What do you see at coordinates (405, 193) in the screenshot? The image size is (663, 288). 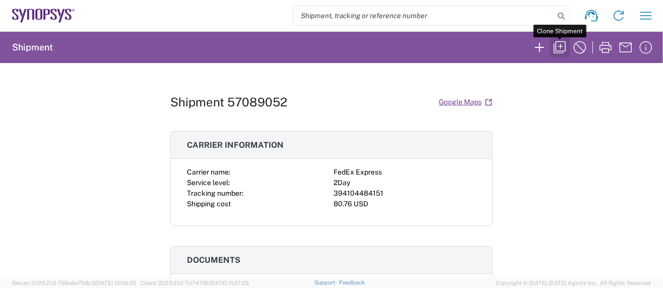 I see `div: 394104484151` at bounding box center [405, 193].